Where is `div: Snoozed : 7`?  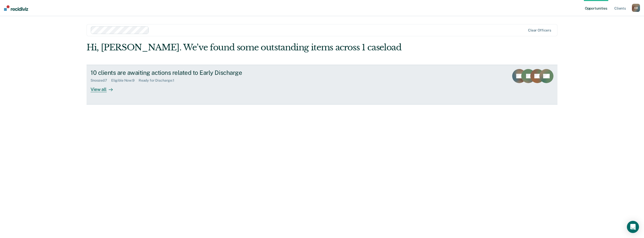
div: Snoozed : 7 is located at coordinates (101, 80).